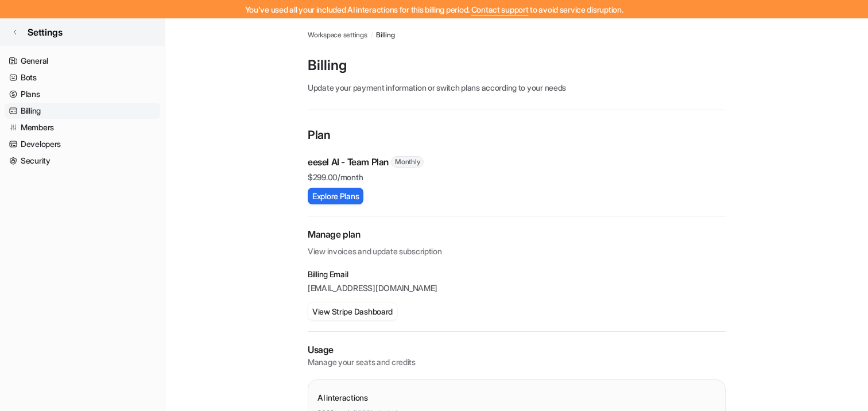 The image size is (868, 411). Describe the element at coordinates (338, 35) in the screenshot. I see `span: Workspace settings` at that location.